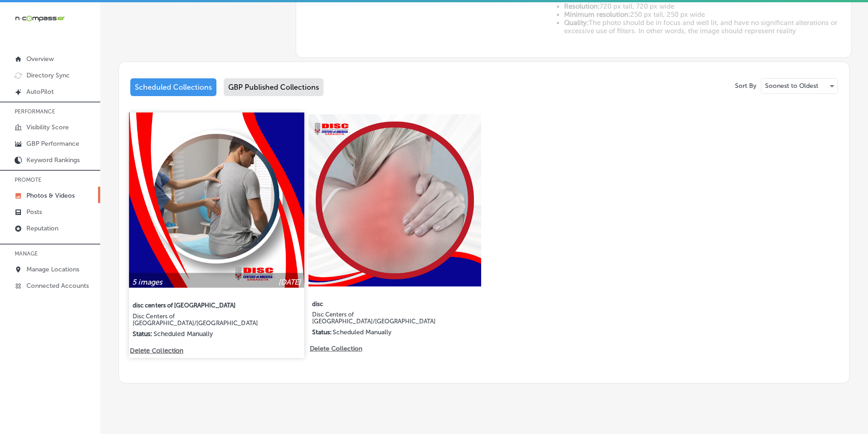 The height and width of the screenshot is (434, 868). What do you see at coordinates (48, 75) in the screenshot?
I see `p: Directory Sync` at bounding box center [48, 75].